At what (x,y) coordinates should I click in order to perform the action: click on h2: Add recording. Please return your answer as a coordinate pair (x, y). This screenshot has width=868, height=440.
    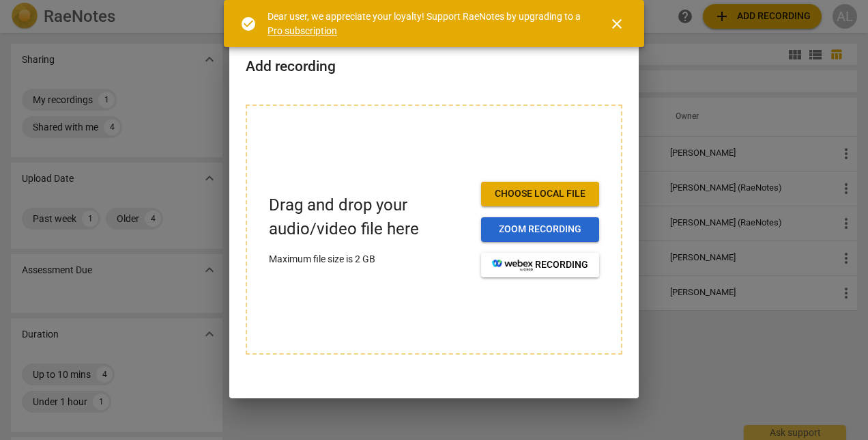
    Looking at the image, I should click on (434, 67).